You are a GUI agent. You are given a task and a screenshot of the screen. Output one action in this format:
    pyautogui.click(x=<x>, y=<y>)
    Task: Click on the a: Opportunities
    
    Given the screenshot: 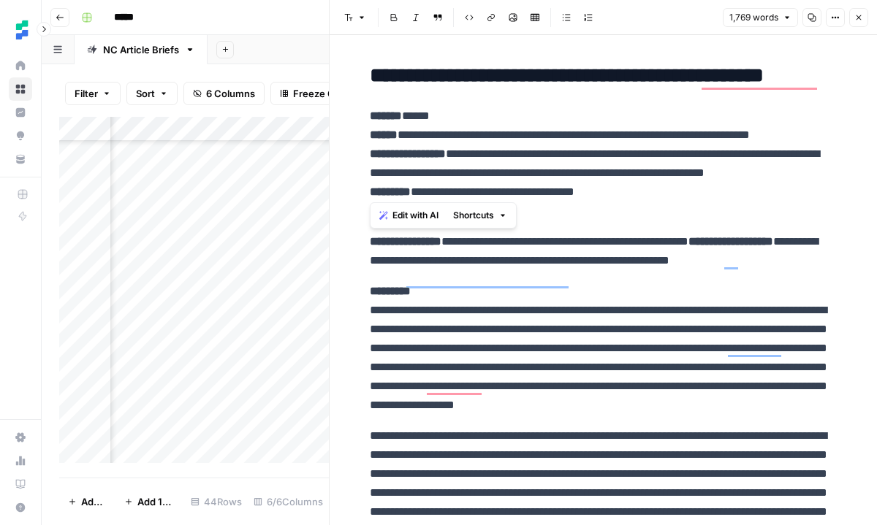 What is the action you would take?
    pyautogui.click(x=20, y=136)
    